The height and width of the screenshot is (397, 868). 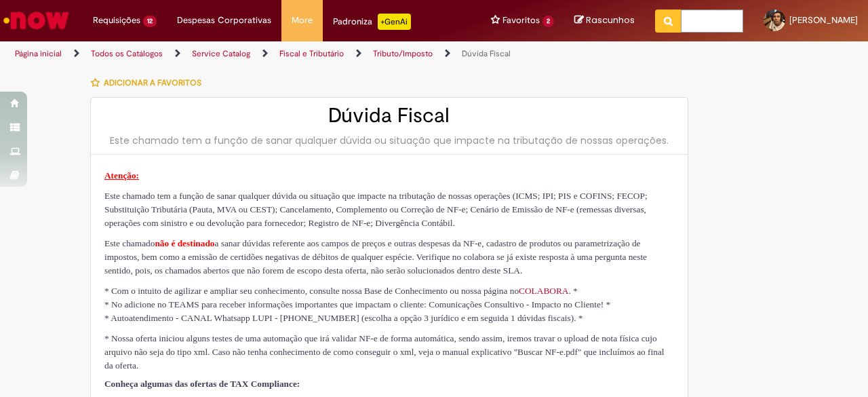 I want to click on span: Despesas Corporativas, so click(x=224, y=20).